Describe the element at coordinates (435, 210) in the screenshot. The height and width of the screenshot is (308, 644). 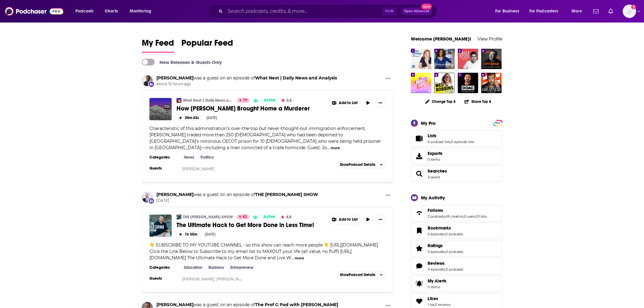
I see `span: Follows` at that location.